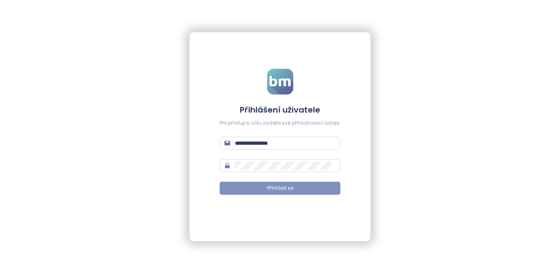 The height and width of the screenshot is (273, 560). What do you see at coordinates (280, 110) in the screenshot?
I see `h4: Přihlášení uživatele` at bounding box center [280, 110].